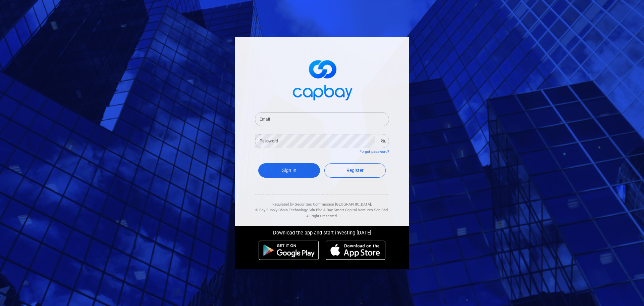 This screenshot has width=644, height=306. What do you see at coordinates (289, 210) in the screenshot?
I see `span: © Bay Supply Chain Technology Sdn Bhd` at bounding box center [289, 210].